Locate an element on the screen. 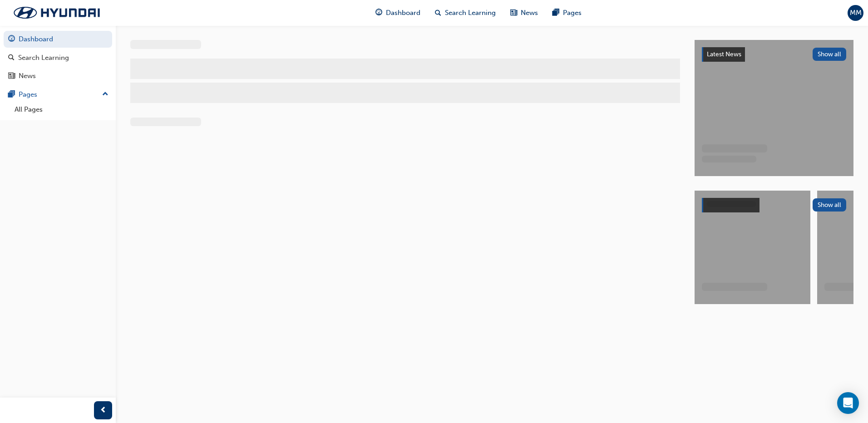  span: Dashboard is located at coordinates (403, 13).